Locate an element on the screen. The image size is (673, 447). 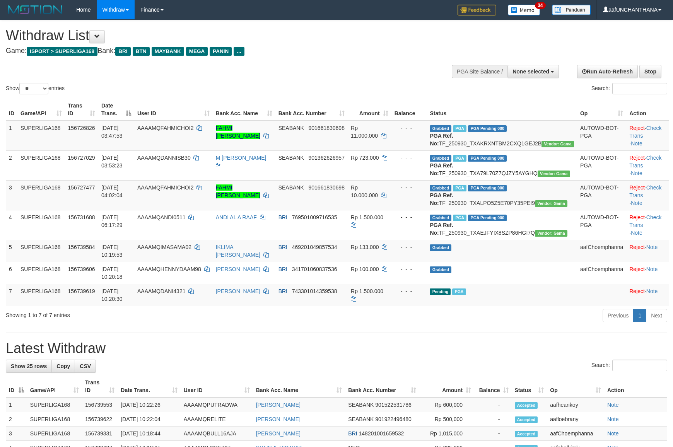
span: 156727477 is located at coordinates (82, 188).